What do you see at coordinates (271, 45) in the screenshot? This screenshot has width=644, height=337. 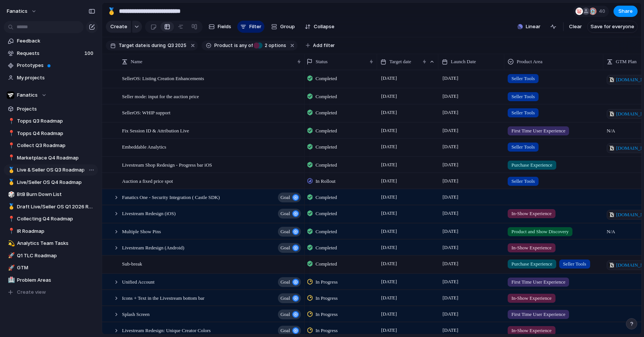 I see `button: 2 options` at bounding box center [271, 45].